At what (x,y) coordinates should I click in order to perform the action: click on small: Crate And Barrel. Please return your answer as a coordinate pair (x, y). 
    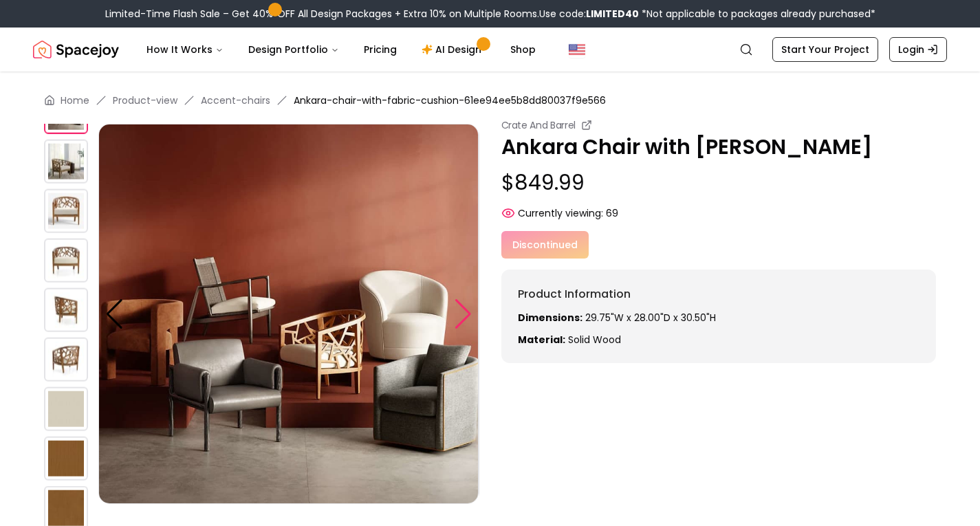
    Looking at the image, I should click on (538, 125).